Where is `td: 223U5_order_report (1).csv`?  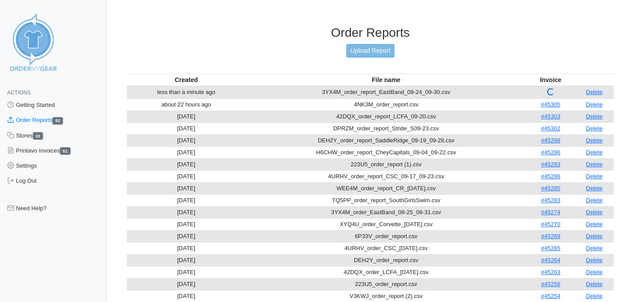 td: 223U5_order_report (1).csv is located at coordinates (386, 164).